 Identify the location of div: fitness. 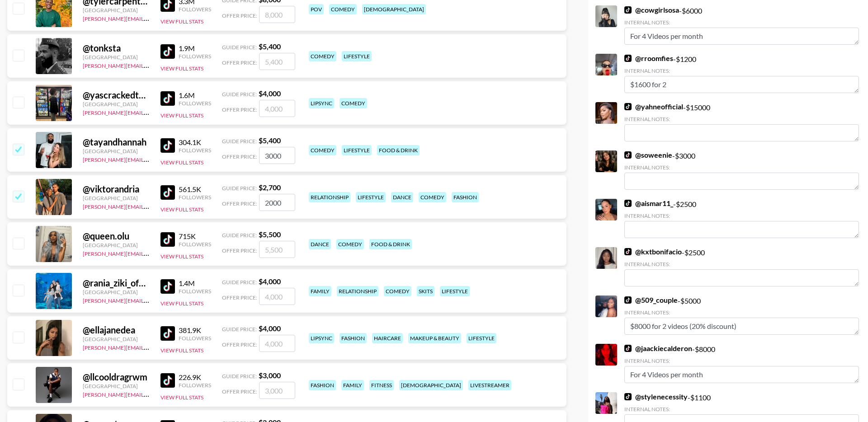
(382, 385).